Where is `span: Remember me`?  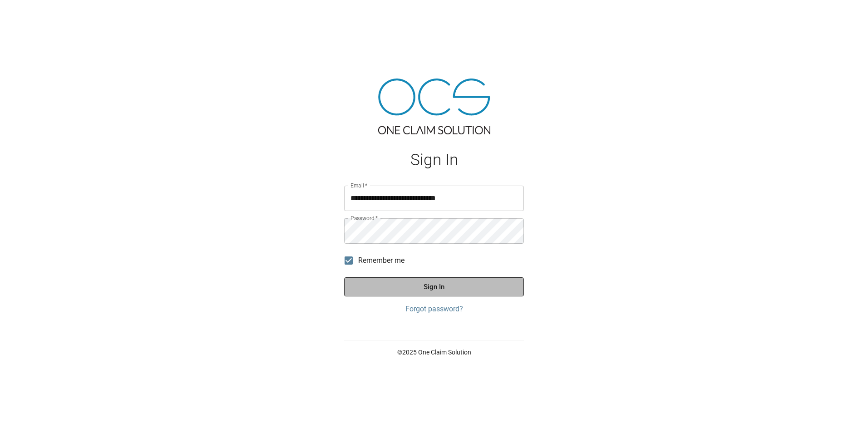 span: Remember me is located at coordinates (381, 260).